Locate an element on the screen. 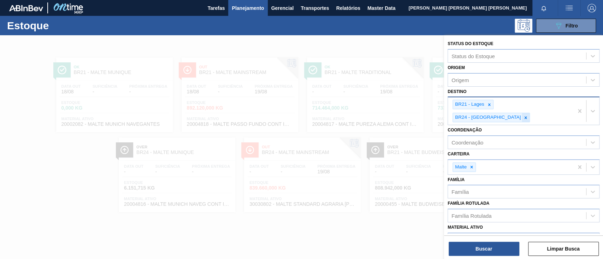 The height and width of the screenshot is (259, 603). div: Pogramando: nenhum usuário selecionado is located at coordinates (523, 26).